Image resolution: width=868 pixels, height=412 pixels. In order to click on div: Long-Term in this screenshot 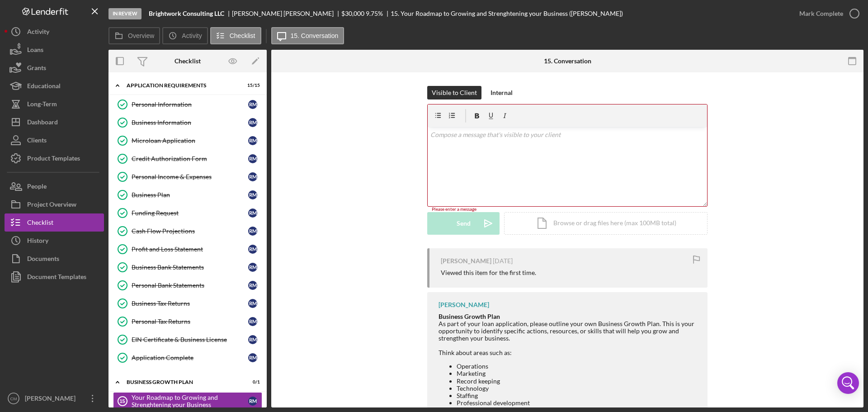, I will do `click(42, 105)`.